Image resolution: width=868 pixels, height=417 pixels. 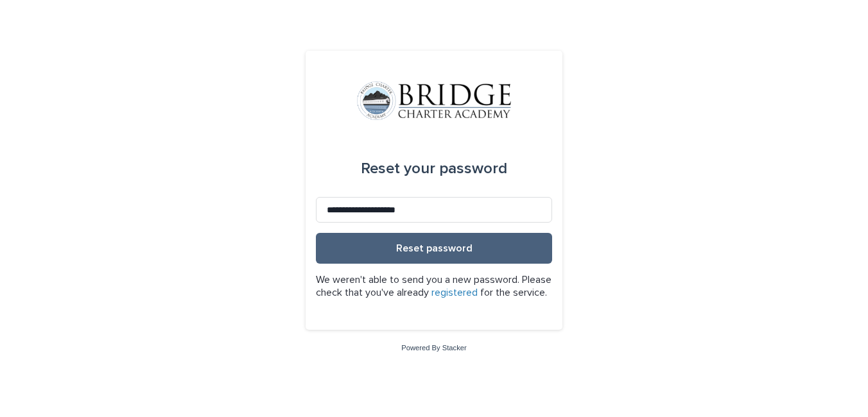 I want to click on div: Reset your password, so click(x=434, y=169).